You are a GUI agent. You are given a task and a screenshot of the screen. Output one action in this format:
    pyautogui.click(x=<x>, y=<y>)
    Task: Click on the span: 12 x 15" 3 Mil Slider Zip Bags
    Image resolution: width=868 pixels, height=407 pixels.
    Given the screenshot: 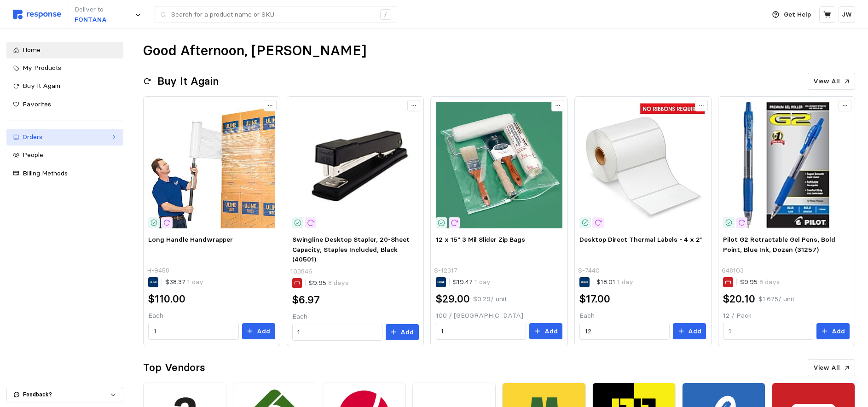 What is the action you would take?
    pyautogui.click(x=481, y=239)
    